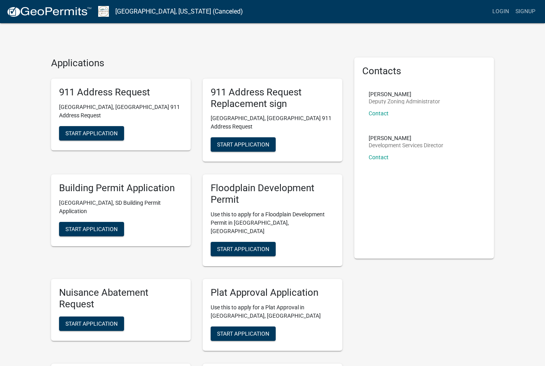  I want to click on h5: Floodplain Development Permit, so click(273, 194).